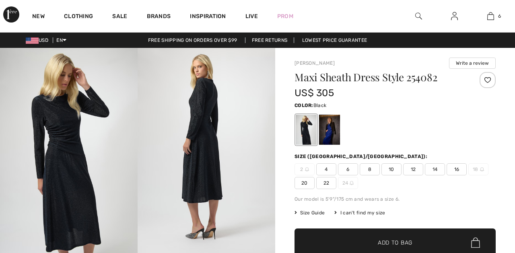  I want to click on a: Free Returns, so click(269, 40).